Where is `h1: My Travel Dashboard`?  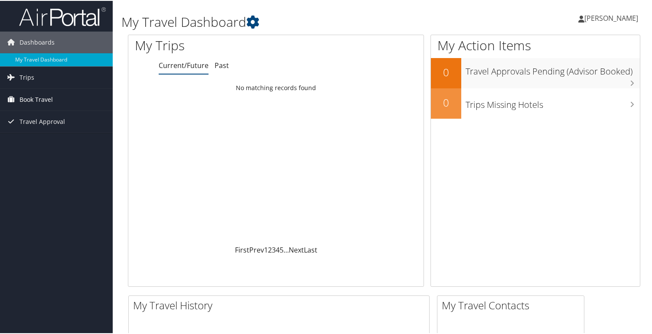
h1: My Travel Dashboard is located at coordinates (296, 21).